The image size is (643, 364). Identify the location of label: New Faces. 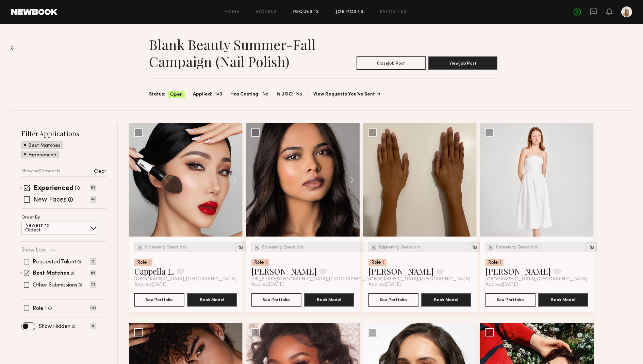
(50, 200).